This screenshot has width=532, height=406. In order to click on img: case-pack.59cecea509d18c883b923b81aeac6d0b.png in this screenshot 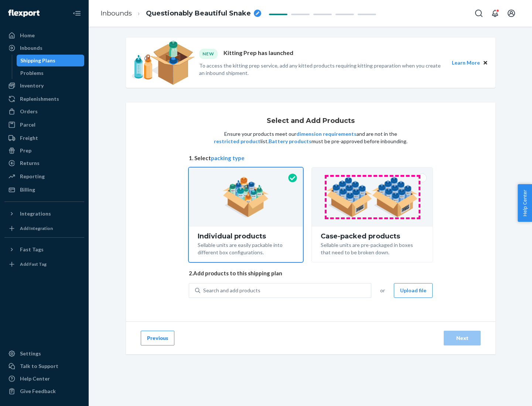, I will do `click(372, 197)`.